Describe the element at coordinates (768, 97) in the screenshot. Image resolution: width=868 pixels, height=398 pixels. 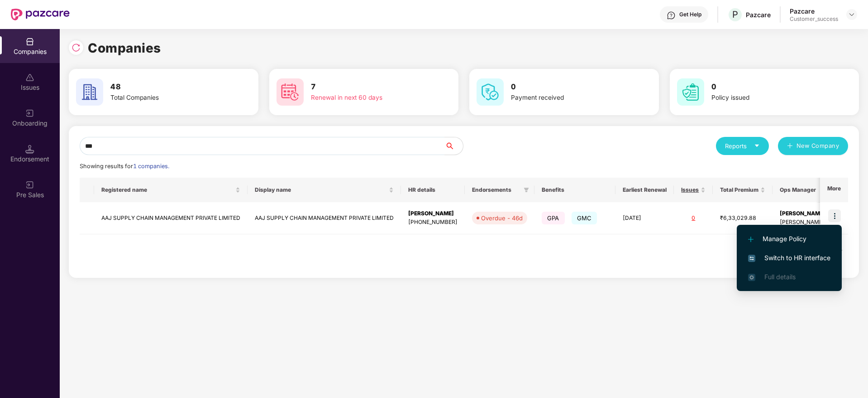
I see `div: Policy issued` at that location.